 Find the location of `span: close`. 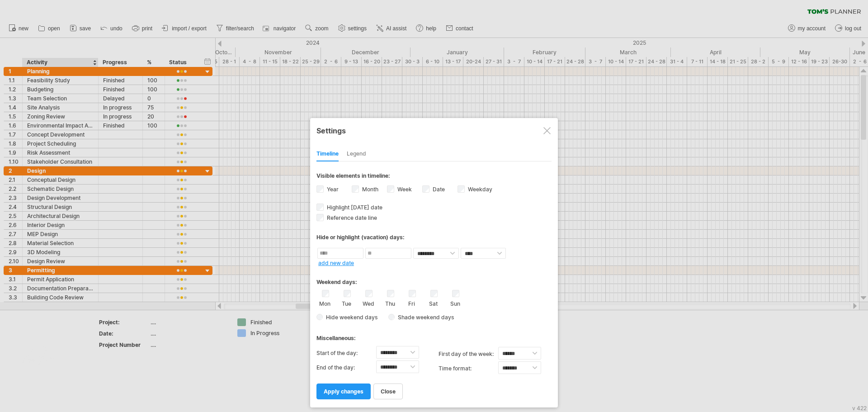

span: close is located at coordinates (388, 391).